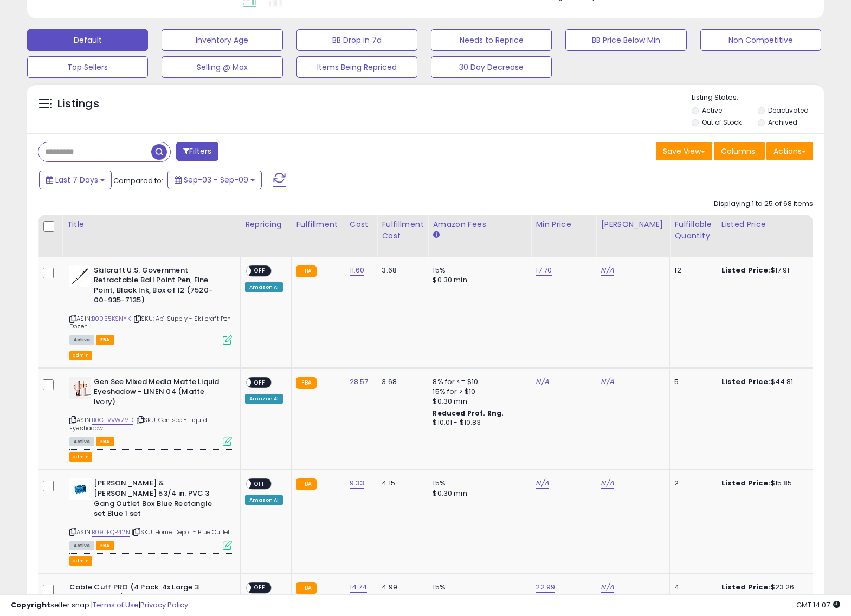 This screenshot has width=851, height=616. What do you see at coordinates (564, 224) in the screenshot?
I see `div: Min Price` at bounding box center [564, 224].